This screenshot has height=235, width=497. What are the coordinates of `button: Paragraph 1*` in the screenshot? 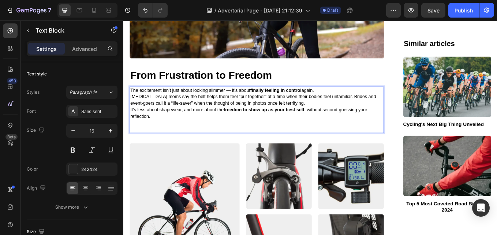 It's located at (92, 92).